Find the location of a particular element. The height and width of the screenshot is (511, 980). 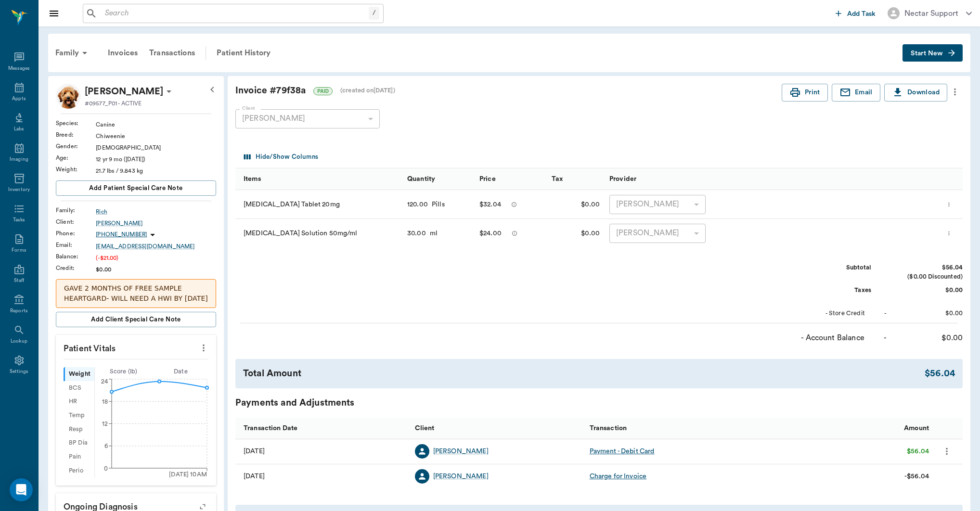

button: Nectar Support is located at coordinates (929, 13).